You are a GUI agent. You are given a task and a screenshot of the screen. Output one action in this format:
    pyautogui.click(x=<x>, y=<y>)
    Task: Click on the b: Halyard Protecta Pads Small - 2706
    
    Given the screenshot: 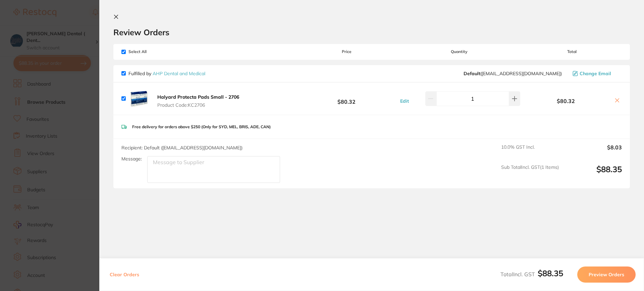 What is the action you would take?
    pyautogui.click(x=198, y=97)
    